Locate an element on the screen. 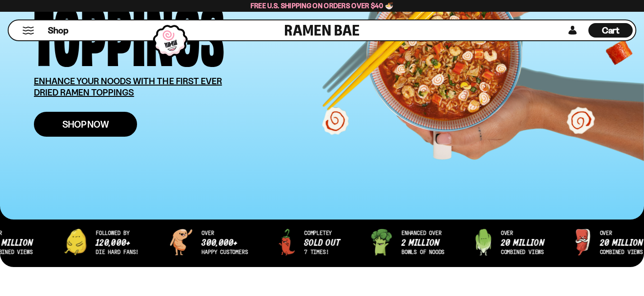 The width and height of the screenshot is (644, 296). span: Free U.S. Shipping on Orders over $40 🍜 is located at coordinates (322, 6).